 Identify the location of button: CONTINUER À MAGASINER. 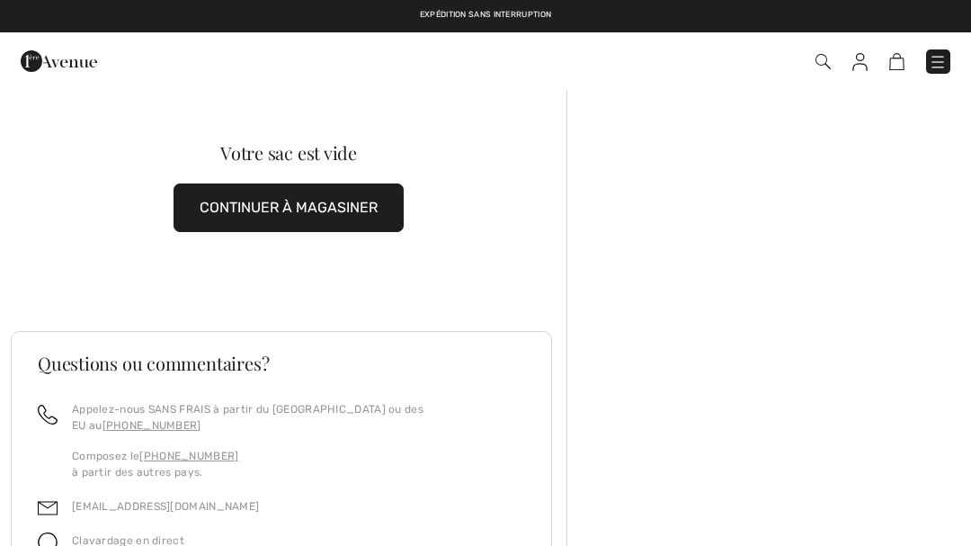
(289, 208).